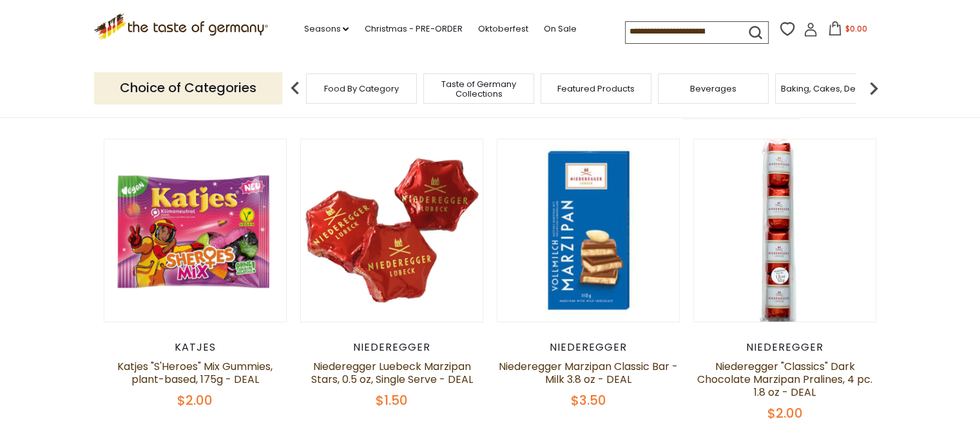  Describe the element at coordinates (856, 28) in the screenshot. I see `span: $0.00` at that location.